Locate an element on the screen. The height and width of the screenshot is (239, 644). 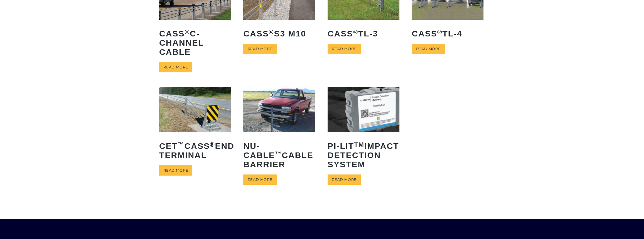
a: Read more about “CASS® TL-4” is located at coordinates (428, 48).